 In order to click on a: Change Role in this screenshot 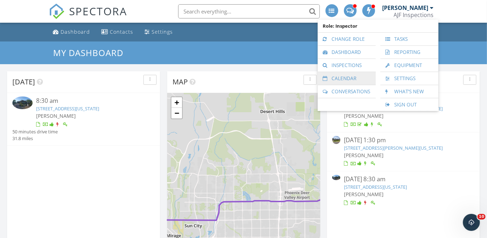, I will do `click(347, 39)`.